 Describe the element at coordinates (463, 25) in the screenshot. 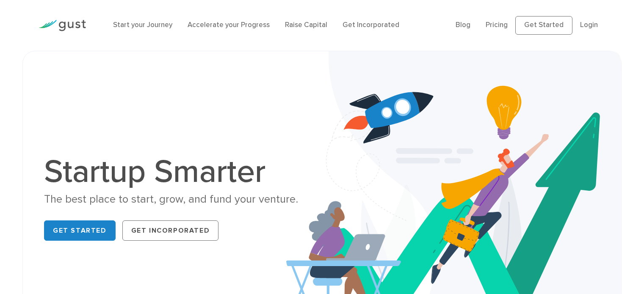

I see `a: Blog` at that location.